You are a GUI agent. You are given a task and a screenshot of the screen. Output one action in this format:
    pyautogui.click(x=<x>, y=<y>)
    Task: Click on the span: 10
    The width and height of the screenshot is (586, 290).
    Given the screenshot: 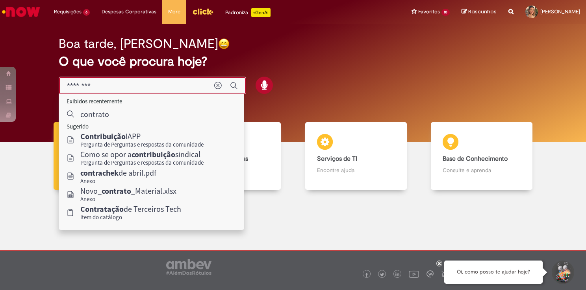 What is the action you would take?
    pyautogui.click(x=445, y=12)
    